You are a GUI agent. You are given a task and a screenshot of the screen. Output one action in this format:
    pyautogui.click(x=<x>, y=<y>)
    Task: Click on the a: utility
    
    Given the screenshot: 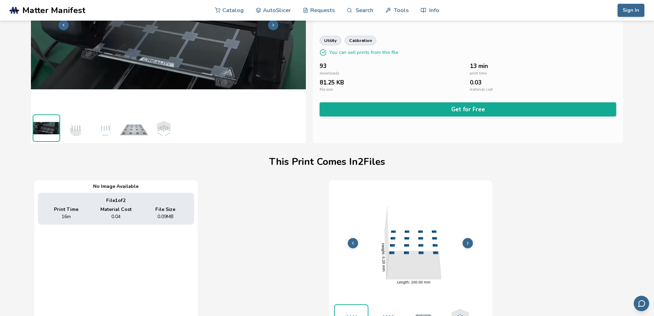 What is the action you would take?
    pyautogui.click(x=331, y=41)
    